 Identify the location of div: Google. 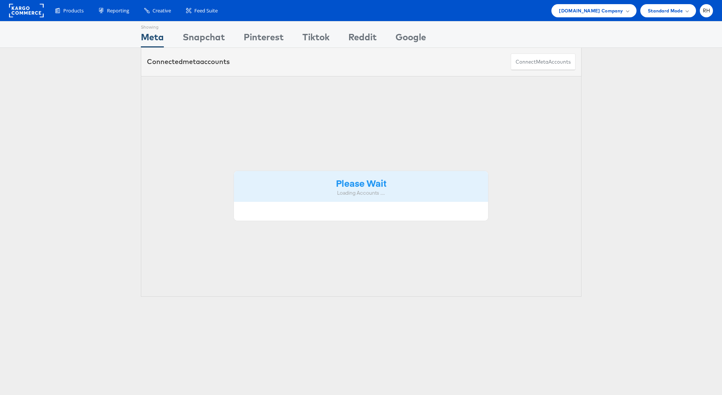
(411, 39).